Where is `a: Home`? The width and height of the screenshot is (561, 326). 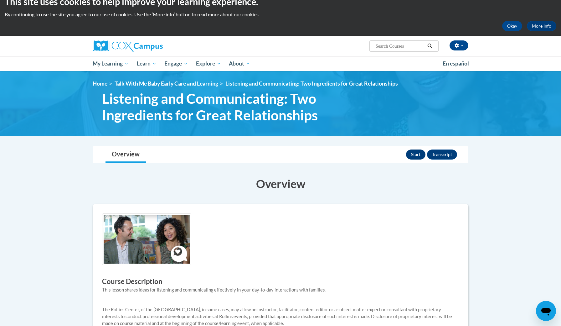
a: Home is located at coordinates (100, 83).